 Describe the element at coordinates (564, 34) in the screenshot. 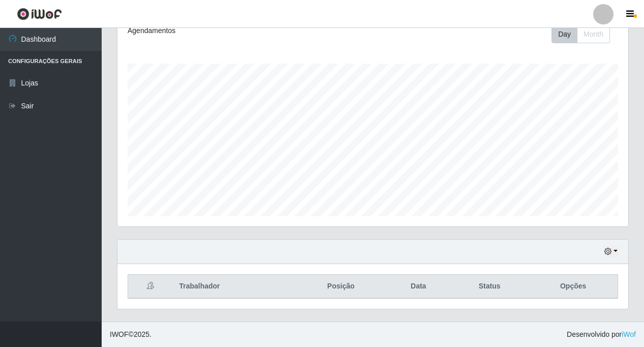

I see `button: Day` at that location.